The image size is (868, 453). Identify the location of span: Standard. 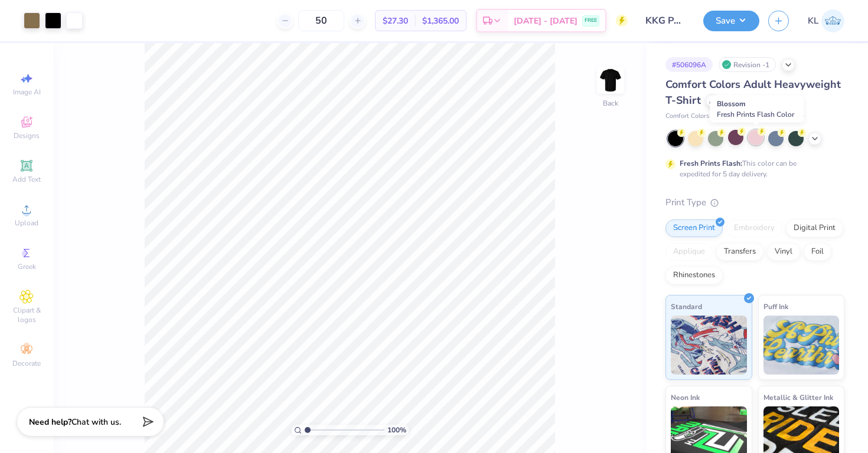
(686, 306).